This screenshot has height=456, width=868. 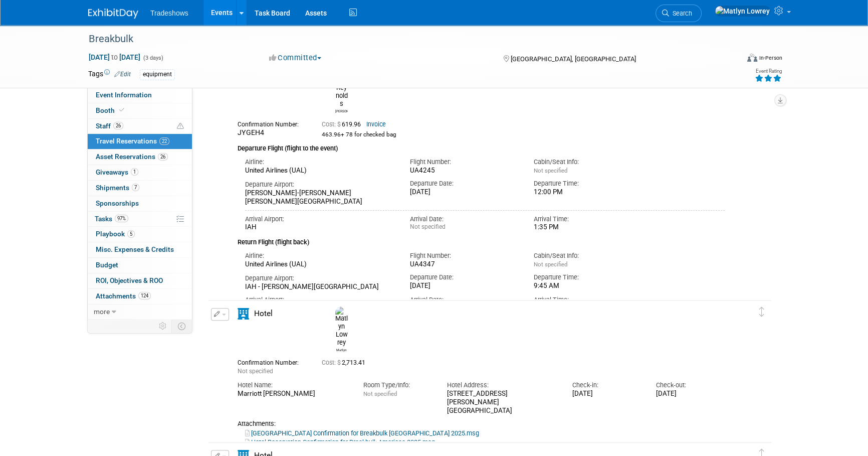 I want to click on div: 1:35 PM, so click(x=588, y=227).